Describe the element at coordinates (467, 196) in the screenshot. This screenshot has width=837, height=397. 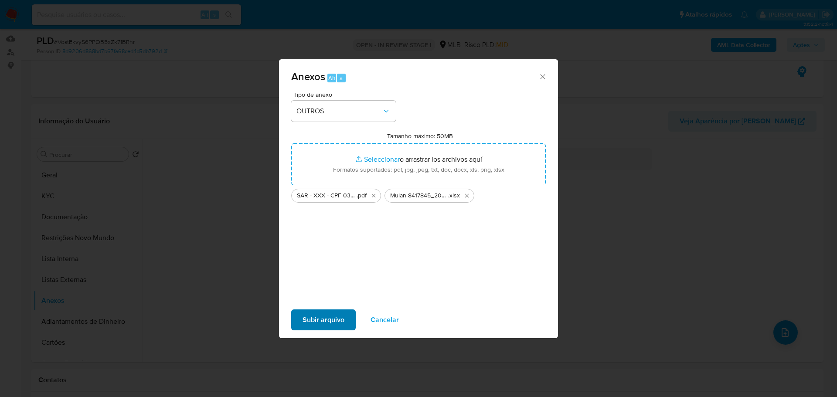
I see `button: Eliminar Mulan 8417845_2025_08_12_16_03_11.xlsx` at that location.